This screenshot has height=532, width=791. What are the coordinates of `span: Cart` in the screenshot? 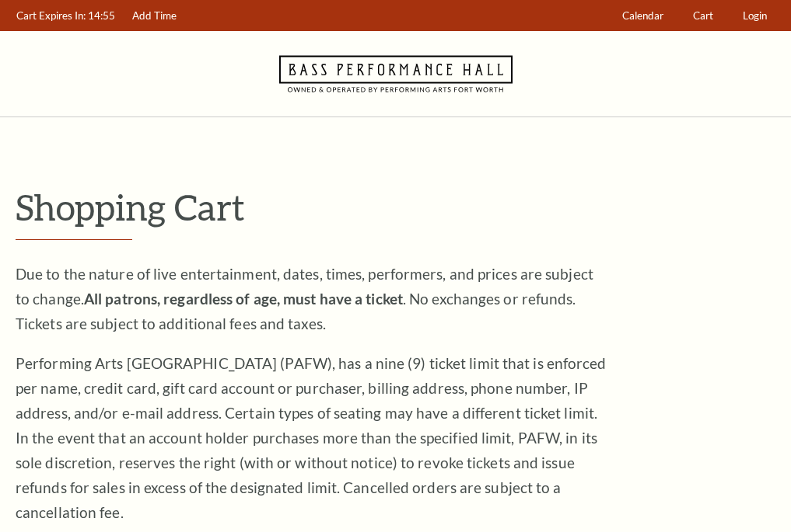 It's located at (703, 15).